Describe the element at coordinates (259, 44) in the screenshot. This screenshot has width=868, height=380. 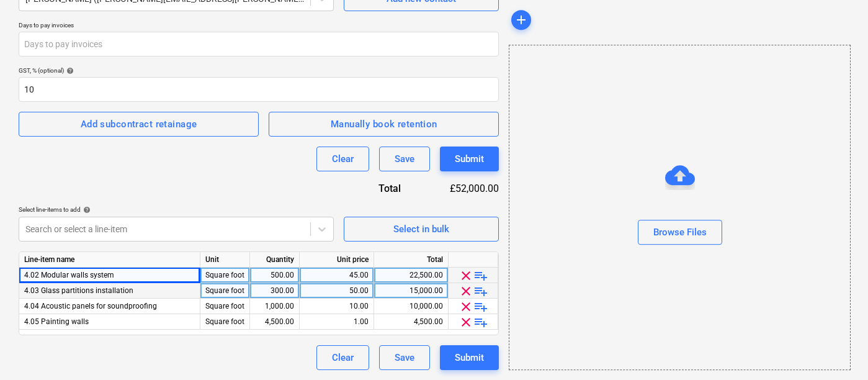
I see `input: Days to pay invoices` at that location.